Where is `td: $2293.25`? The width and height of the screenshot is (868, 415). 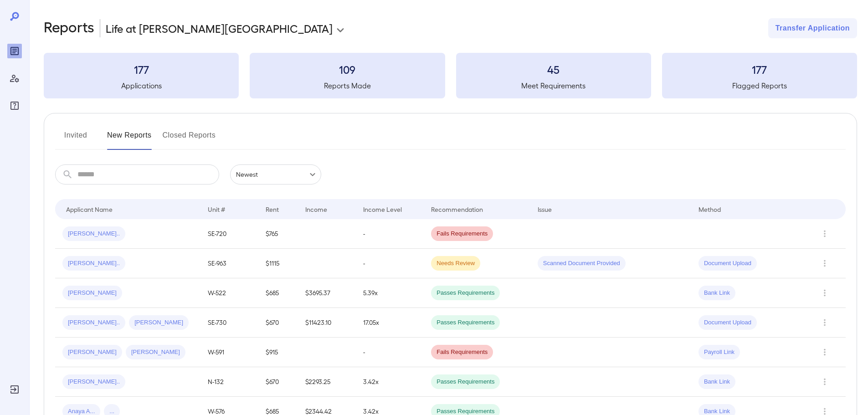
td: $2293.25 is located at coordinates (327, 382).